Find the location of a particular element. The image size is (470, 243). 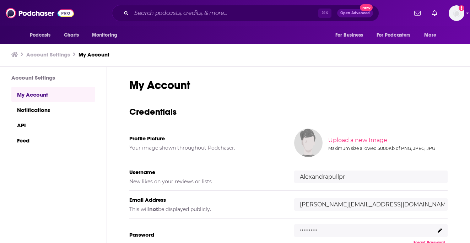

svg: Add a profile image is located at coordinates (462, 8).